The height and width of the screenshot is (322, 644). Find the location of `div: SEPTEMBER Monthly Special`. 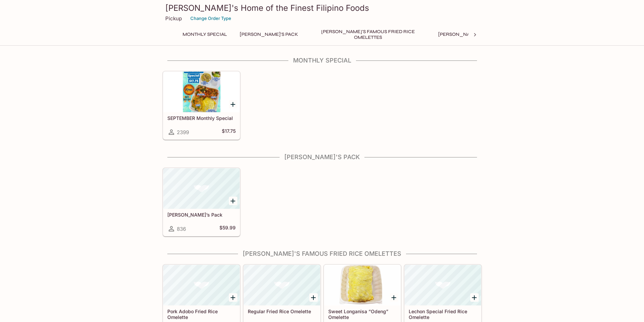

div: SEPTEMBER Monthly Special is located at coordinates (201, 92).